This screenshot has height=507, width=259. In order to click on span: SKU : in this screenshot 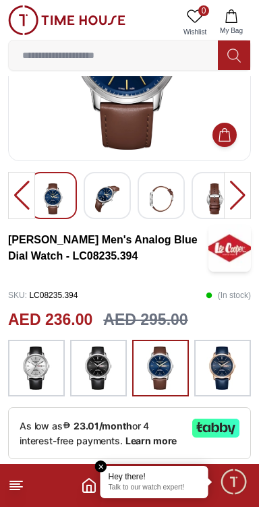, I will do `click(18, 295)`.